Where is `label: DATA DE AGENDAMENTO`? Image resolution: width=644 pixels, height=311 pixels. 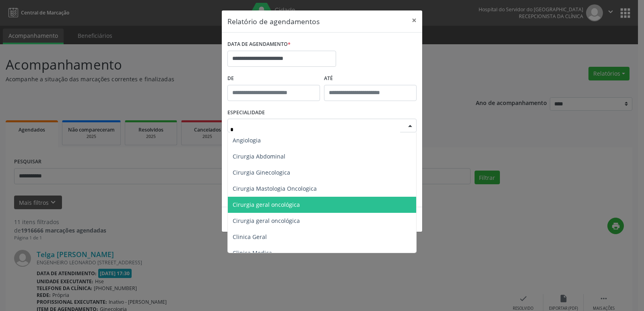
label: DATA DE AGENDAMENTO is located at coordinates (259, 44).